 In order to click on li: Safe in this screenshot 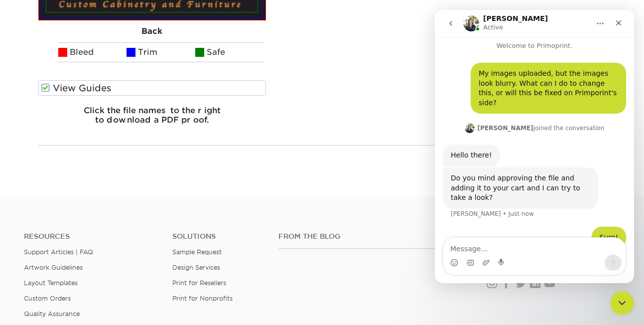, I will do `click(229, 53)`.